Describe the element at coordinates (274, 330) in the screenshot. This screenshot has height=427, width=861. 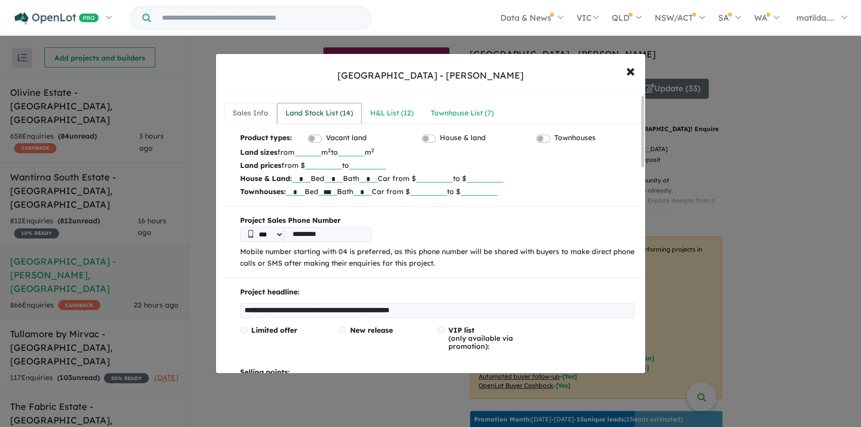
I see `span: Limited offer` at that location.